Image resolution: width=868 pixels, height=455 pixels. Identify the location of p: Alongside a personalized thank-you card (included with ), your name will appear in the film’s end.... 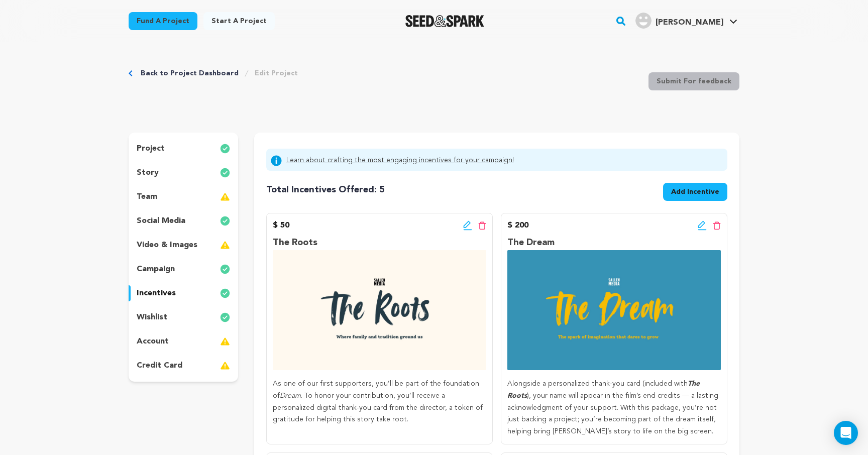
(614, 407).